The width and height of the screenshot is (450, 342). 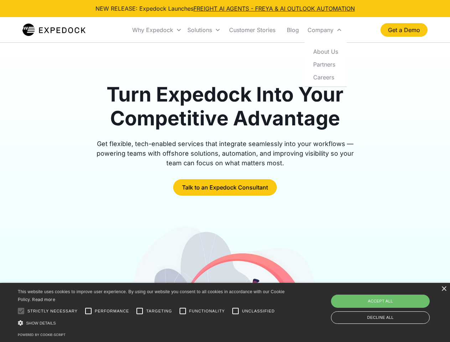 I want to click on span: This website uses cookies to improve user experience. By using our website you consent to all coo..., so click(x=151, y=296).